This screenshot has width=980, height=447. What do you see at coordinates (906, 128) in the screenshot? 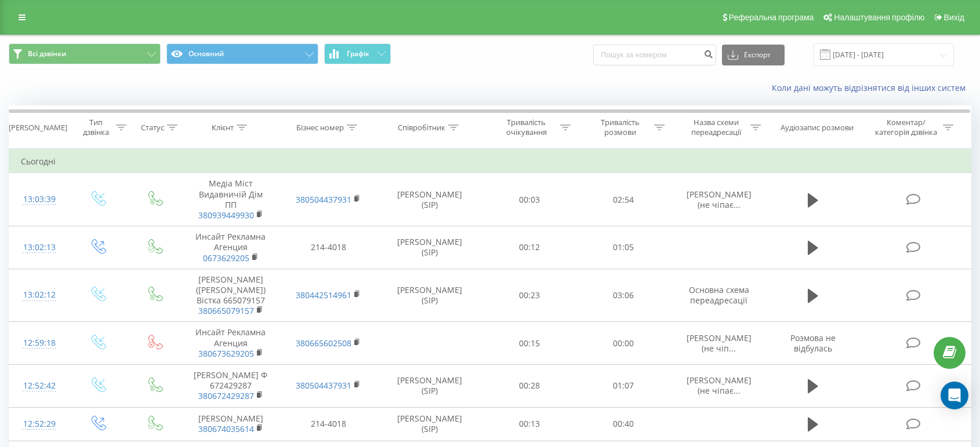
I see `div: Коментар/категорія дзвінка` at bounding box center [906, 128].